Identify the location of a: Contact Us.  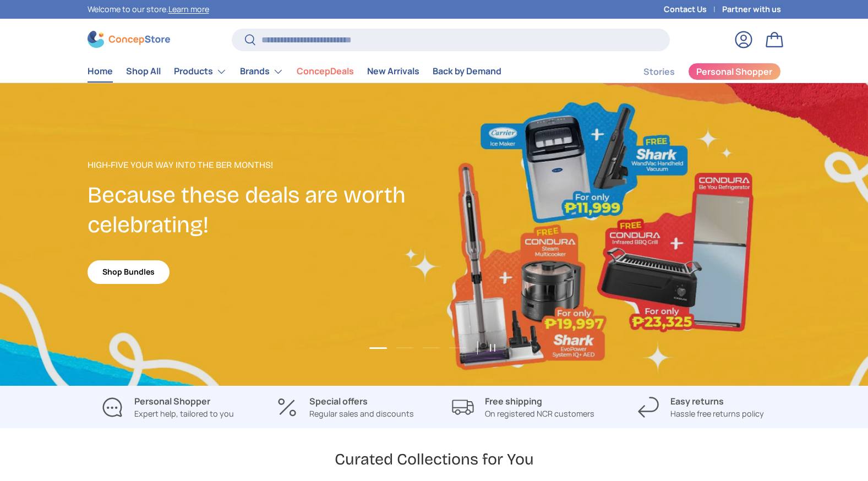
(692, 10).